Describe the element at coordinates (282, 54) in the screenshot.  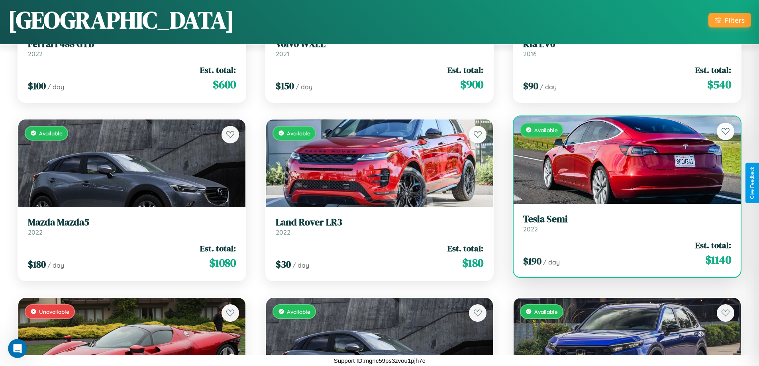
I see `span: 2021` at that location.